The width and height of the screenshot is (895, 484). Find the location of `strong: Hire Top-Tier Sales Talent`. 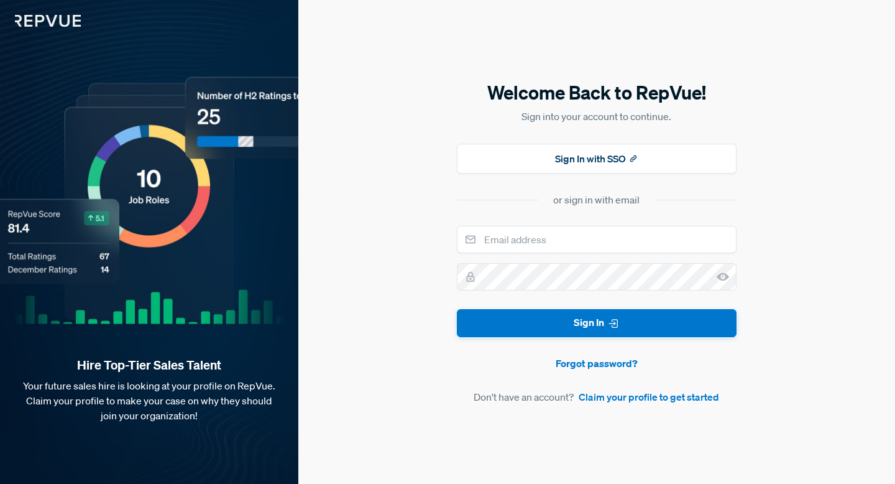

strong: Hire Top-Tier Sales Talent is located at coordinates (149, 365).